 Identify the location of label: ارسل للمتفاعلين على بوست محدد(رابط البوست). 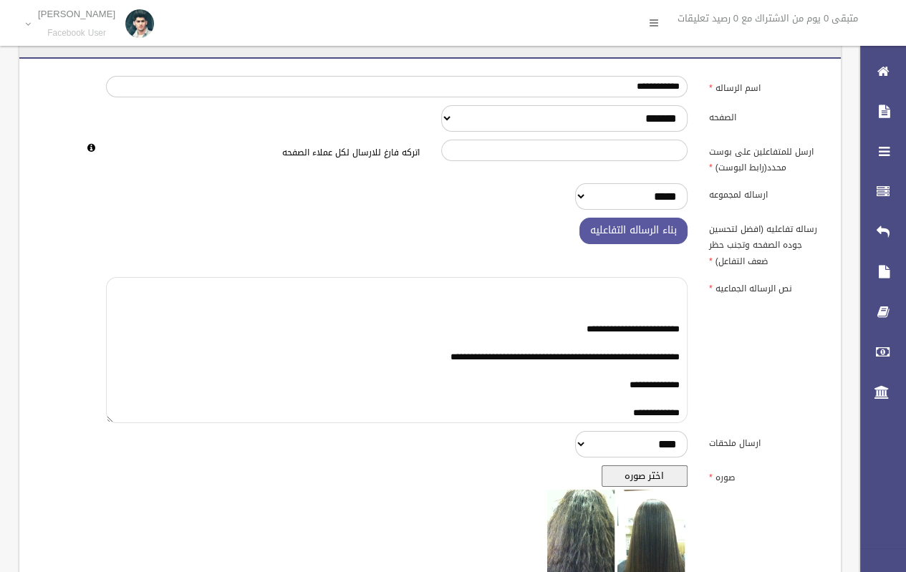
(765, 158).